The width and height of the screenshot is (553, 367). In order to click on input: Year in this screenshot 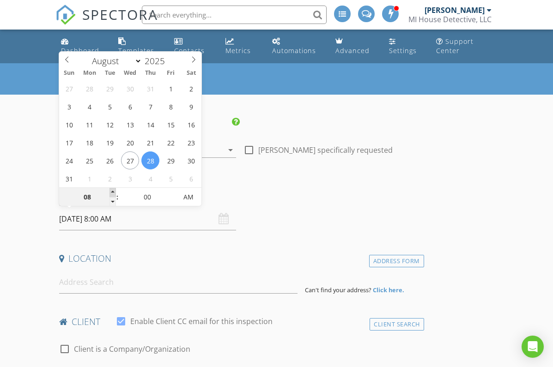, I will do `click(157, 61)`.